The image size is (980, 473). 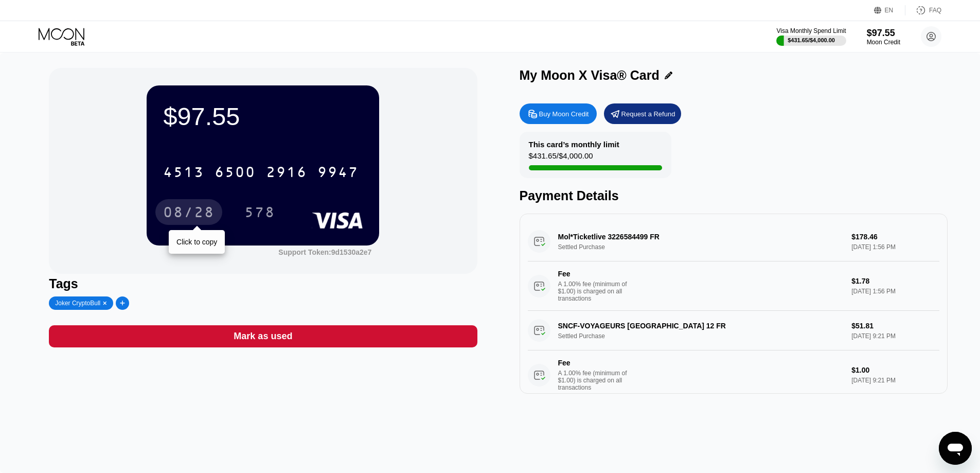 I want to click on div: 4513, so click(x=184, y=173).